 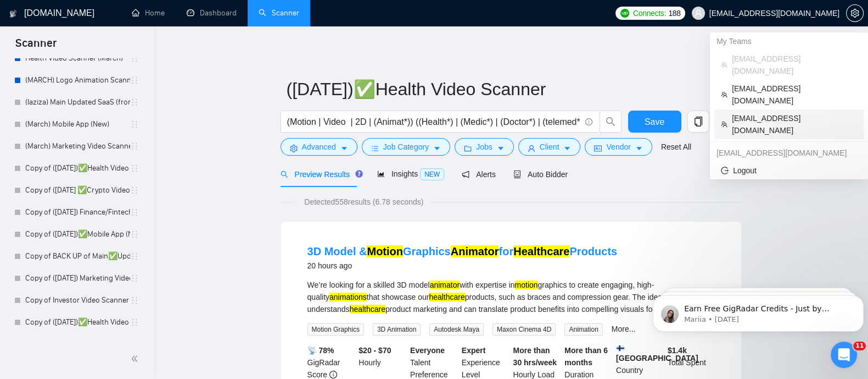 I want to click on span: double-left, so click(x=136, y=358).